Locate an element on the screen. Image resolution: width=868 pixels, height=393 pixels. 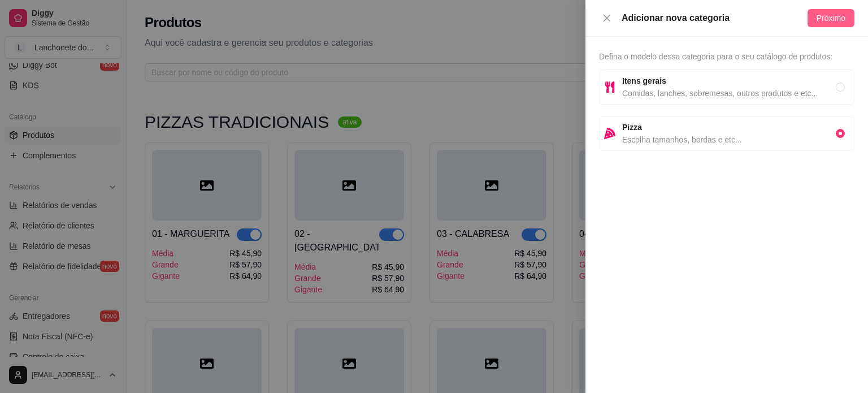
span: Próximo is located at coordinates (831, 18).